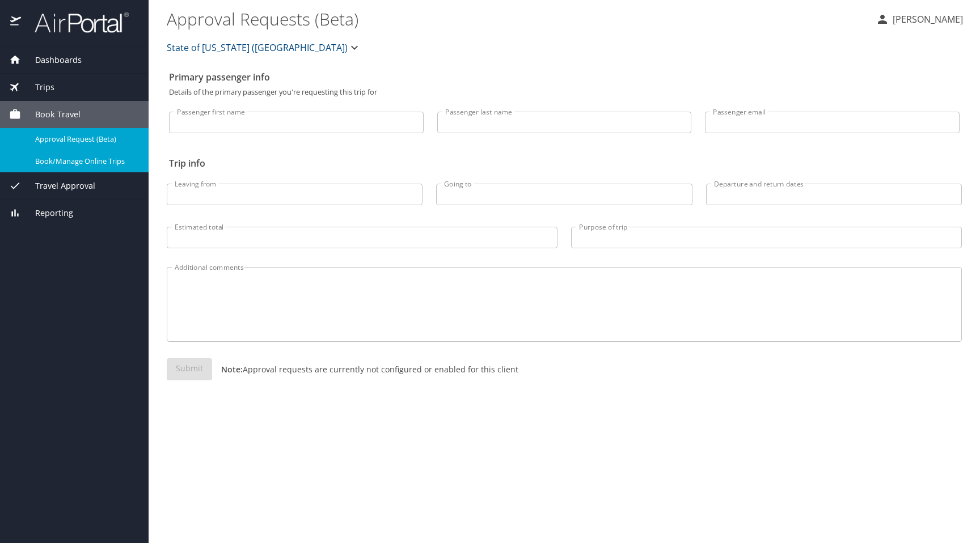 Image resolution: width=980 pixels, height=543 pixels. Describe the element at coordinates (85, 139) in the screenshot. I see `span: Approval Request (Beta)` at that location.